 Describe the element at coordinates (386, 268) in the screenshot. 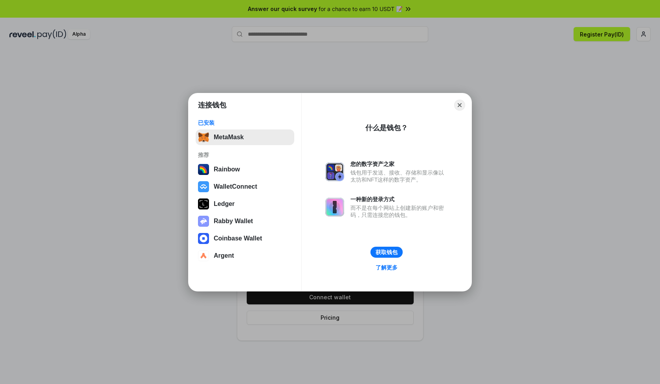

I see `div: 了解更多` at that location.